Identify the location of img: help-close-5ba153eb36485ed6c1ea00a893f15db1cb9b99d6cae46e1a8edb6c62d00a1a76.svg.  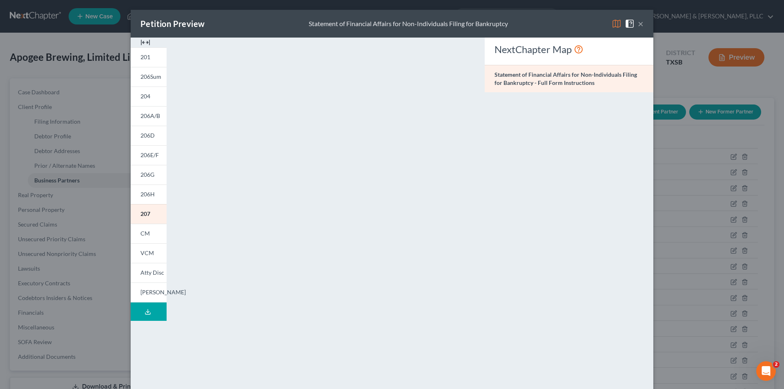
(630, 24).